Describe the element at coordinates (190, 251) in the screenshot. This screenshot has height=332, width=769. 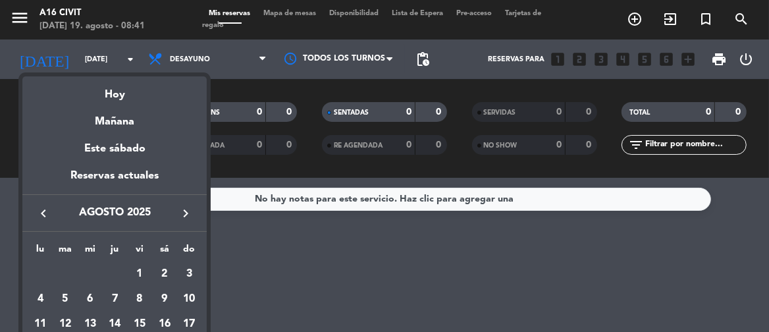
I see `th: domingo` at that location.